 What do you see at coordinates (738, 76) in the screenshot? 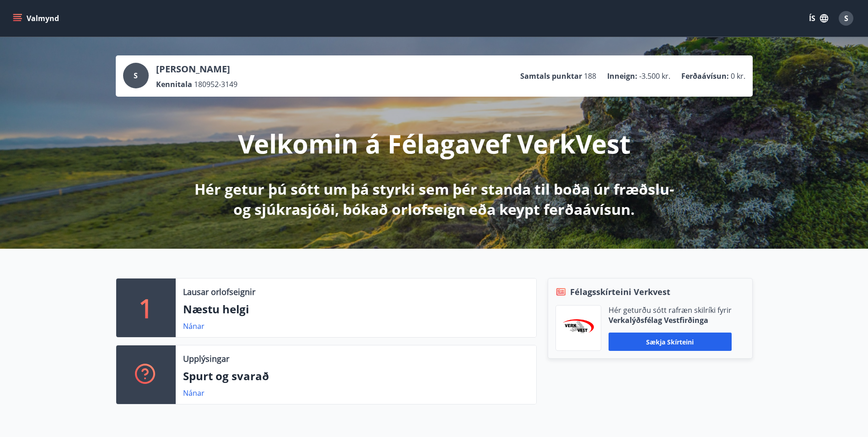
I see `span: 0 kr.` at bounding box center [738, 76].